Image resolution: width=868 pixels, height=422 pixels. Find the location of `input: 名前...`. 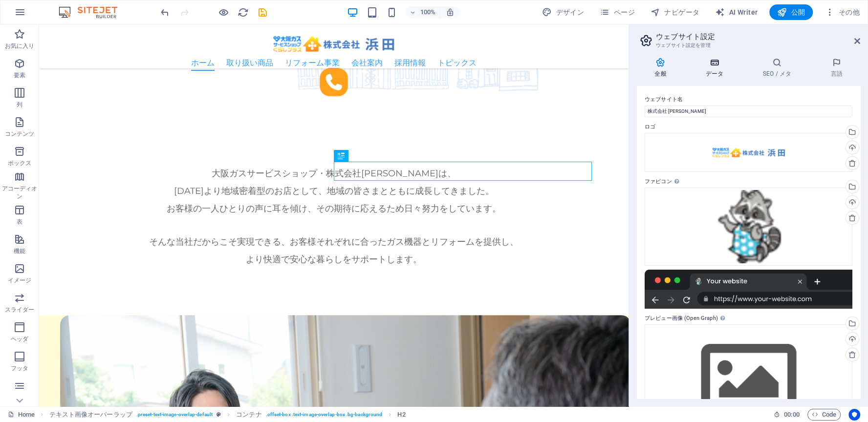

input: 名前... is located at coordinates (748, 112).